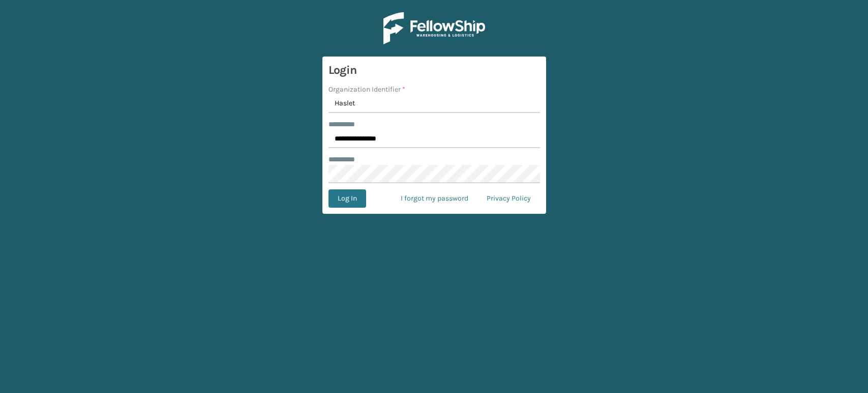  I want to click on h3: Login, so click(434, 70).